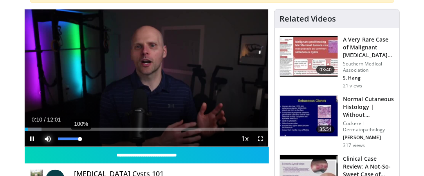 The height and width of the screenshot is (176, 424). What do you see at coordinates (369, 67) in the screenshot?
I see `p: Southern Medical Association` at bounding box center [369, 67].